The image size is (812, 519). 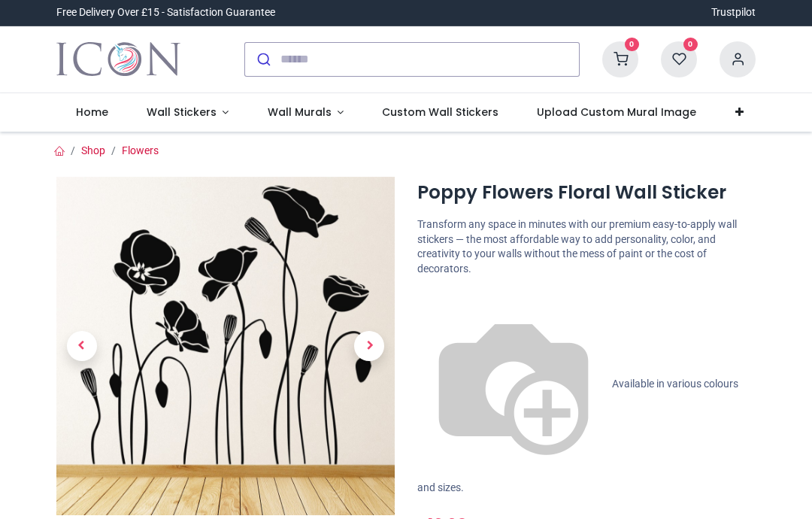 I want to click on a: Flowers, so click(x=140, y=150).